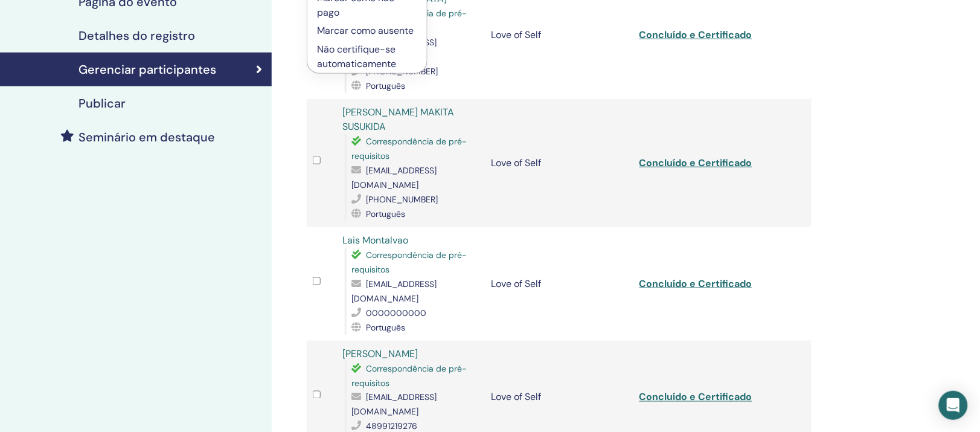 The image size is (980, 432). I want to click on a: Lais Montalvao, so click(375, 240).